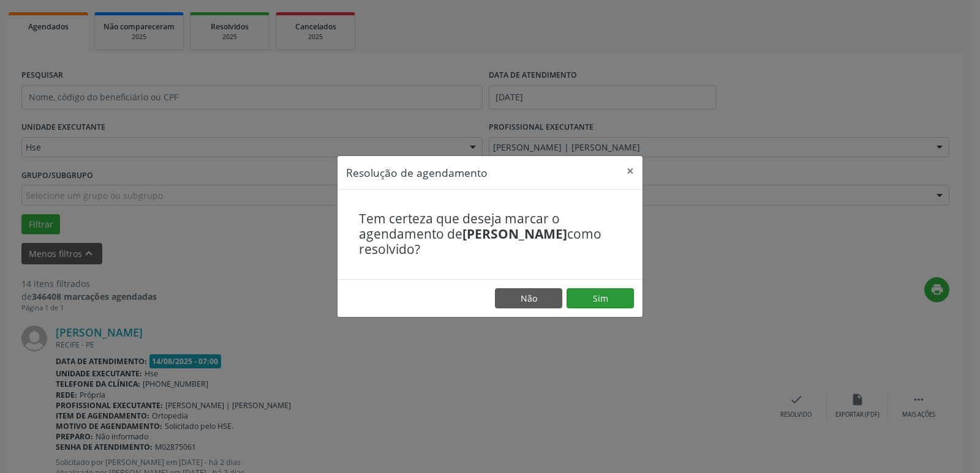  I want to click on button: Sim, so click(600, 298).